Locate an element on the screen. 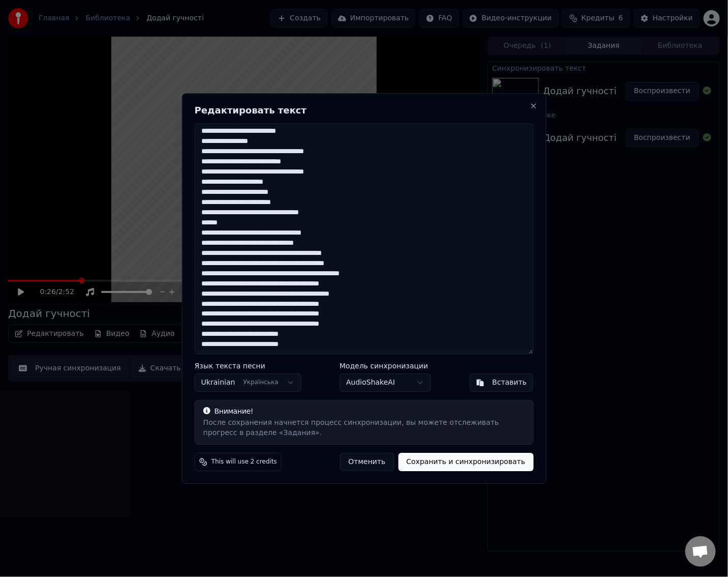  div: После сохранения начнется процесс синхронизации, вы можете отслеживать прогресс в разделе «Задания». is located at coordinates (364, 428).